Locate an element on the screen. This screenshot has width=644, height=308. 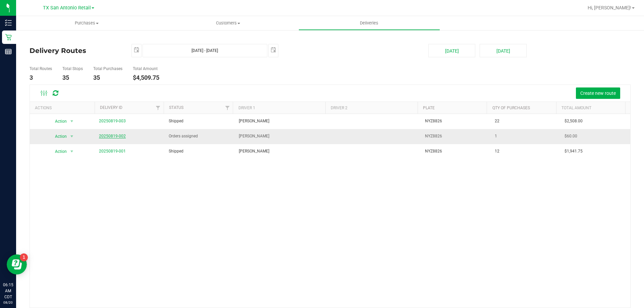
button: Create new route is located at coordinates (598, 93).